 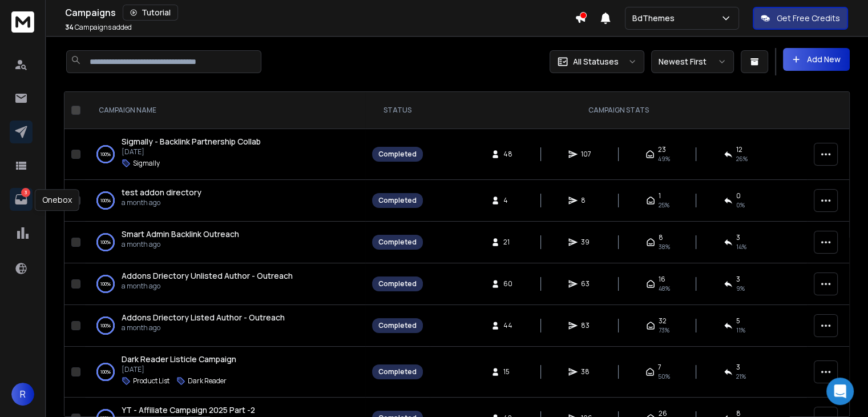 What do you see at coordinates (808, 18) in the screenshot?
I see `p: Get Free Credits` at bounding box center [808, 18].